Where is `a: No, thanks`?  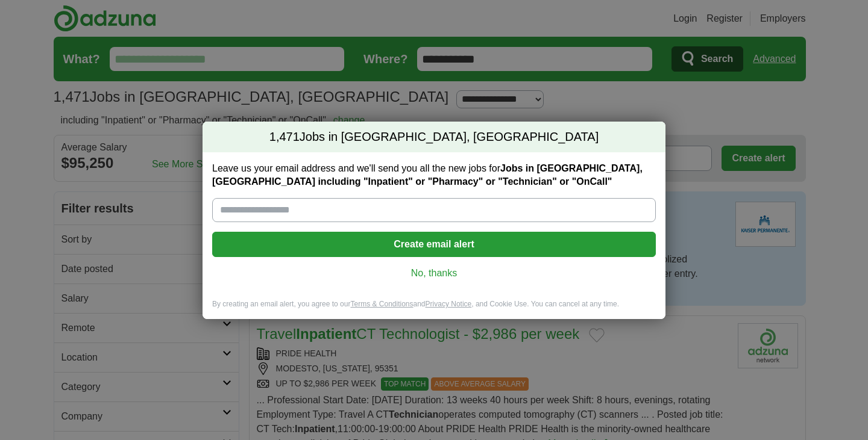
a: No, thanks is located at coordinates (434, 274).